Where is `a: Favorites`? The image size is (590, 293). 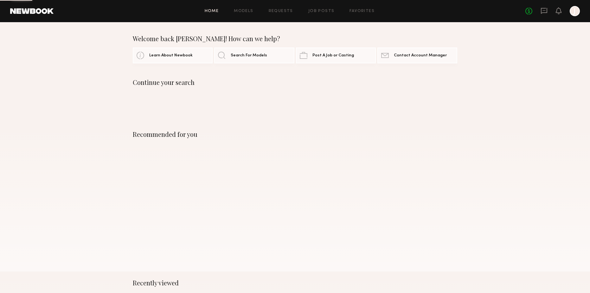 a: Favorites is located at coordinates (362, 11).